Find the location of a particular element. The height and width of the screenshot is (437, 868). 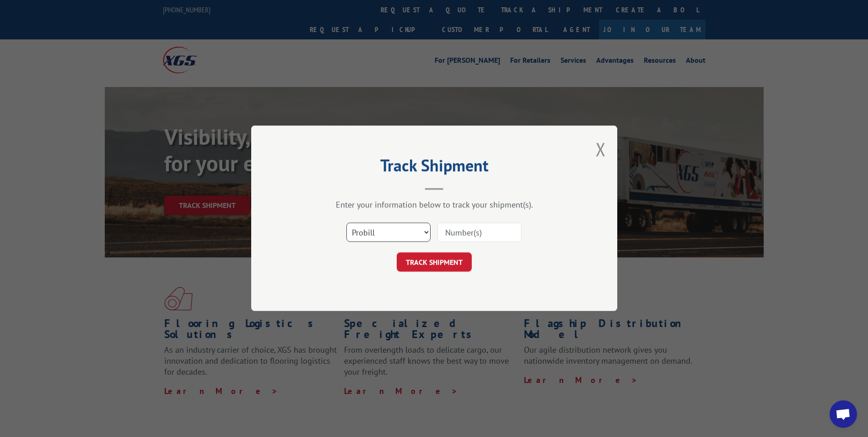

button: TRACK SHIPMENT is located at coordinates (434, 263).